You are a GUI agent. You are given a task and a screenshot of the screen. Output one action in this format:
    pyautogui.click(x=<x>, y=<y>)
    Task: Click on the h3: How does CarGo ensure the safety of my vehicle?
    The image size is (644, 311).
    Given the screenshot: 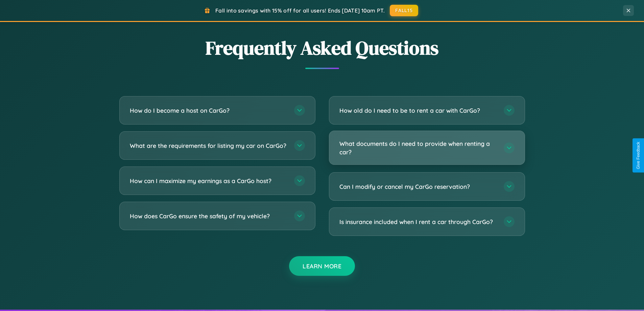 What is the action you would take?
    pyautogui.click(x=208, y=216)
    